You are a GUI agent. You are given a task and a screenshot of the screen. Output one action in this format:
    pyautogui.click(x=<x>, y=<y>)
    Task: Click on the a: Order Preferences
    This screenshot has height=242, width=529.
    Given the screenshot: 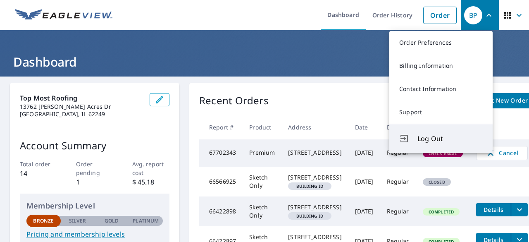 What is the action you would take?
    pyautogui.click(x=441, y=43)
    